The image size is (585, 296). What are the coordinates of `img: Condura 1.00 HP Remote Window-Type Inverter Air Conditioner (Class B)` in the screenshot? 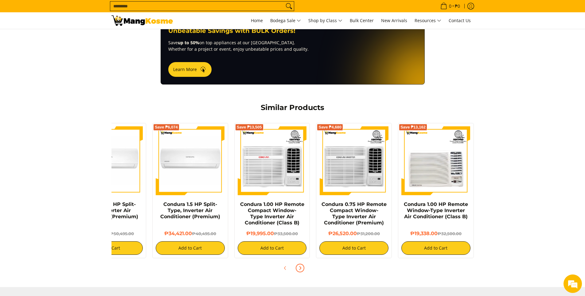 It's located at (436, 161).